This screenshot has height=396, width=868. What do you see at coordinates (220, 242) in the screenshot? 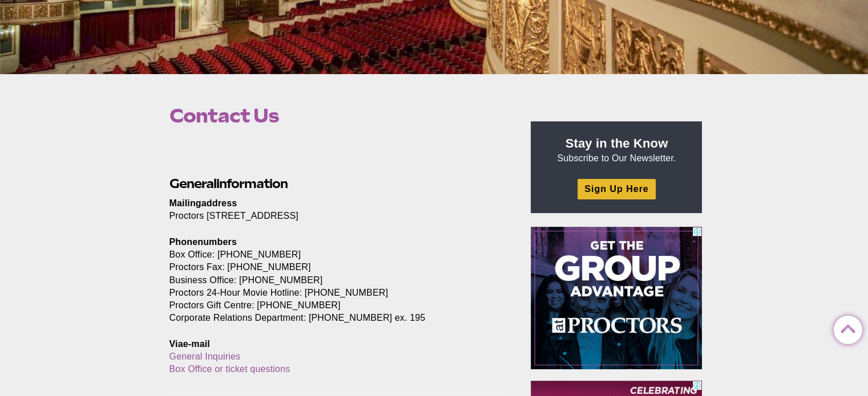
I see `b: umbers` at bounding box center [220, 242].